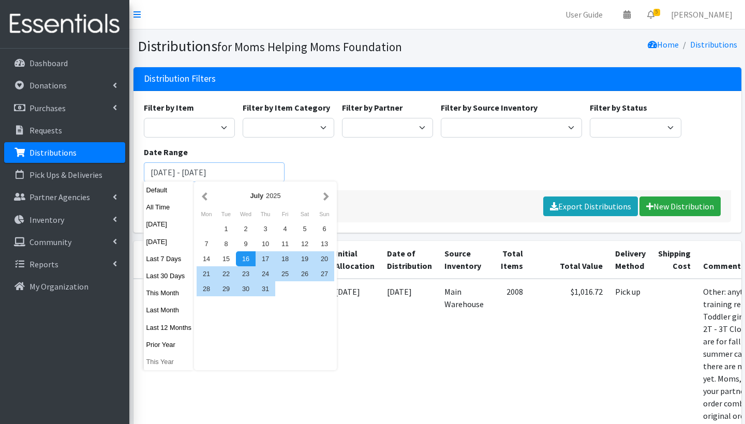 The height and width of the screenshot is (424, 745). What do you see at coordinates (324, 259) in the screenshot?
I see `div: 20` at bounding box center [324, 259].